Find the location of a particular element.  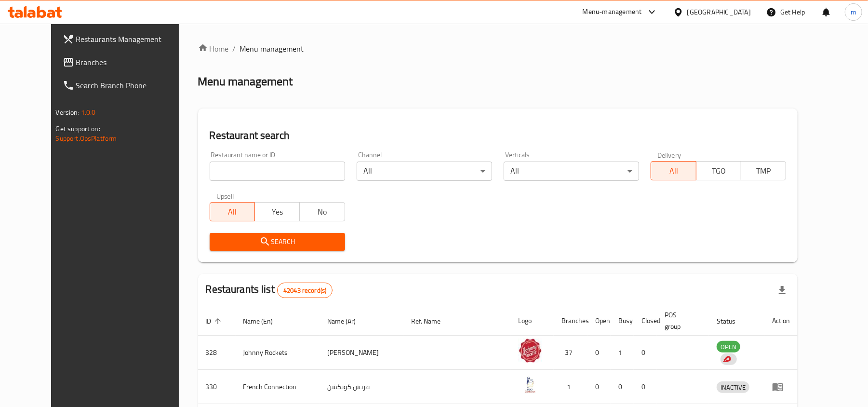

span: m is located at coordinates (854, 12).